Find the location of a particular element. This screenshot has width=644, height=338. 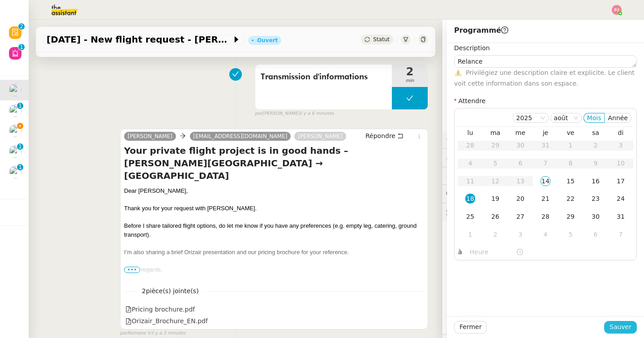

td: 14/08/2025 is located at coordinates (545, 181).